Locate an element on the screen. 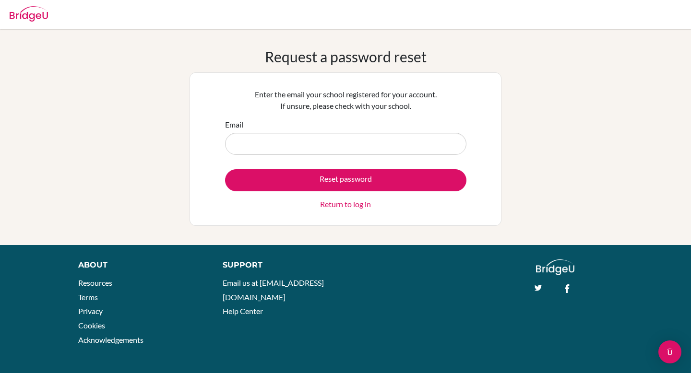  a: Return to log in is located at coordinates (345, 204).